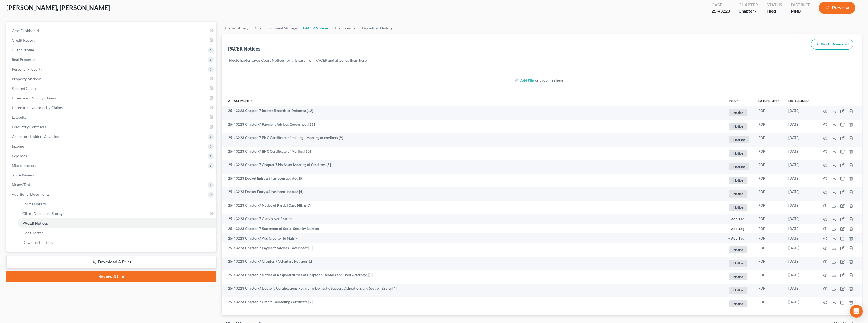 The width and height of the screenshot is (868, 323). Describe the element at coordinates (473, 113) in the screenshot. I see `td: 25-43223 Chapter-7 Income Records of Debtor(s) [12]` at that location.